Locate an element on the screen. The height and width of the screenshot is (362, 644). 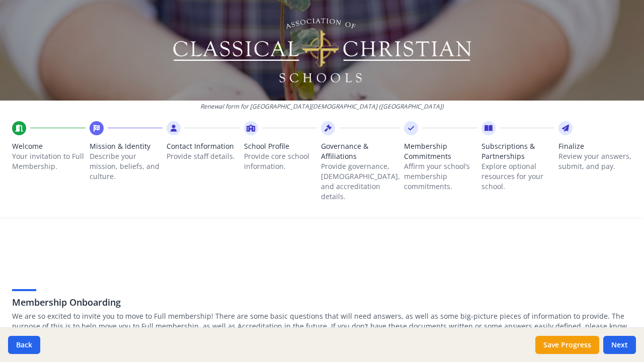
span: Welcome is located at coordinates (49, 147).